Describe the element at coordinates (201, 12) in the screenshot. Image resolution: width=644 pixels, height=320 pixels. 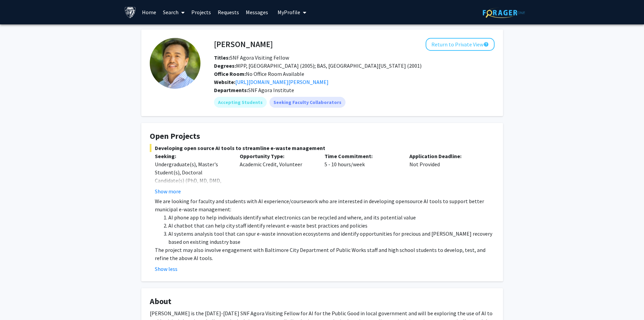
I see `a: Projects` at that location.